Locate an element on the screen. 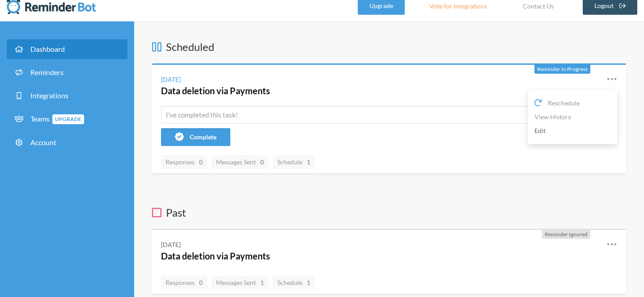 This screenshot has height=297, width=644. a: Messages Sent0 is located at coordinates (240, 162).